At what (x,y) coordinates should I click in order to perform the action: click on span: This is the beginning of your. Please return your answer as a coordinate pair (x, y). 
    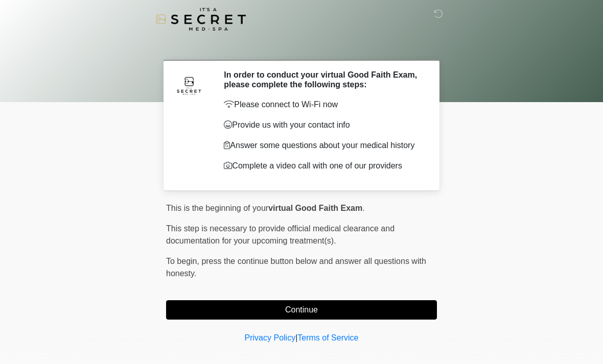
    Looking at the image, I should click on (217, 208).